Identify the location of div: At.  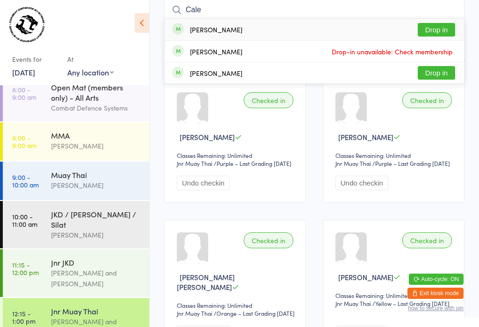
(90, 59).